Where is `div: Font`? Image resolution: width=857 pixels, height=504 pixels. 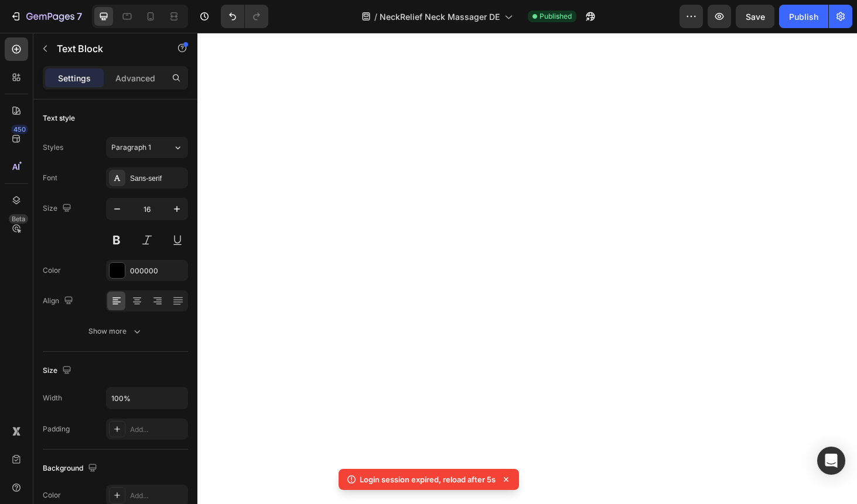
div: Font is located at coordinates (50, 178).